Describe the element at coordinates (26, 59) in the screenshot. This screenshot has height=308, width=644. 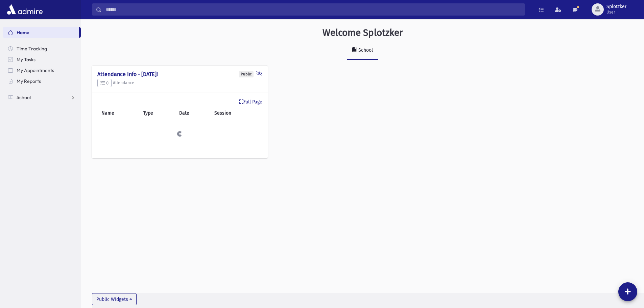
I see `span: My Tasks` at that location.